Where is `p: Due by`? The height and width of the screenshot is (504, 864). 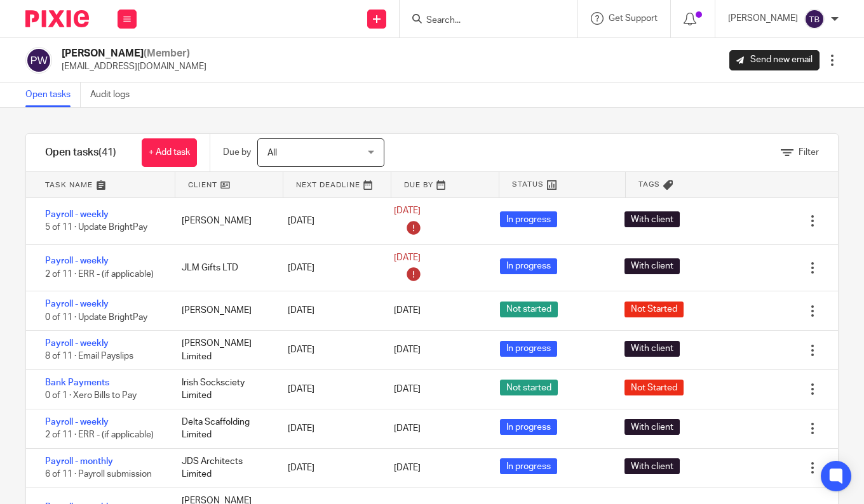
p: Due by is located at coordinates (237, 152).